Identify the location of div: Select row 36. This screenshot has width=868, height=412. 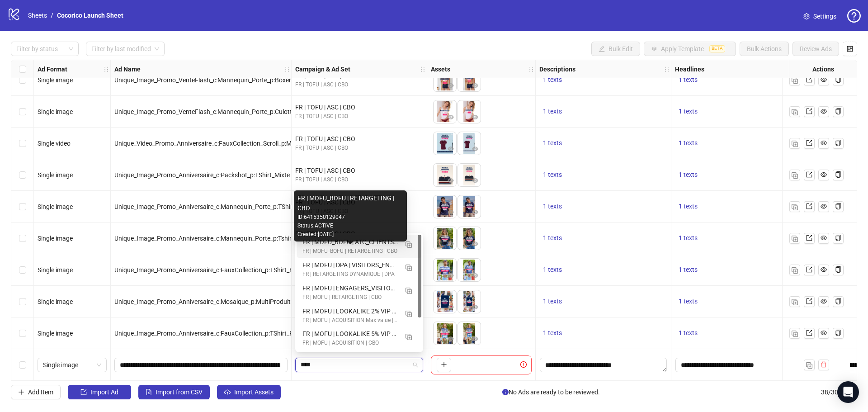
(22, 302).